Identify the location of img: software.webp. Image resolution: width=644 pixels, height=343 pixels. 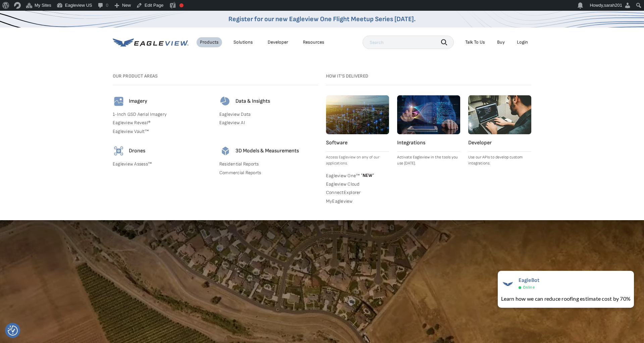
(358, 115).